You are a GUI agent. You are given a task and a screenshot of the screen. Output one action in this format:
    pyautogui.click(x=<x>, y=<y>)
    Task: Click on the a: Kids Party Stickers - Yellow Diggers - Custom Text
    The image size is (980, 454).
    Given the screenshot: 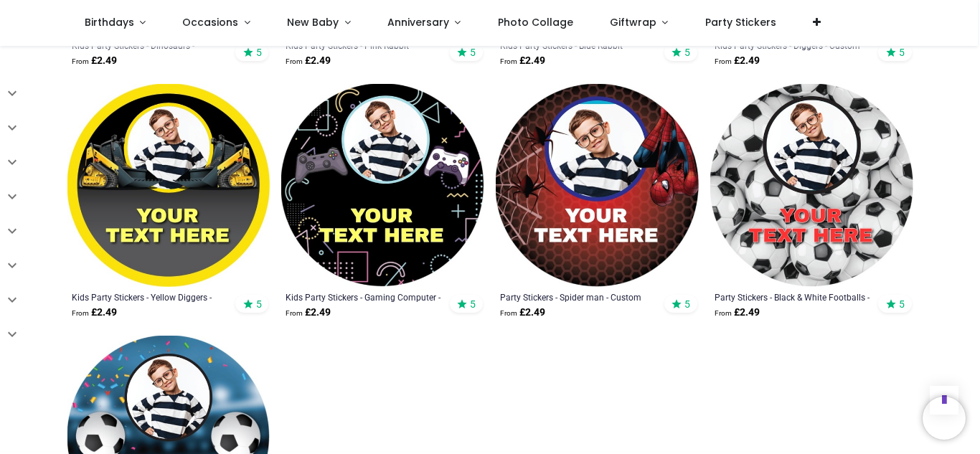 What is the action you would take?
    pyautogui.click(x=149, y=297)
    